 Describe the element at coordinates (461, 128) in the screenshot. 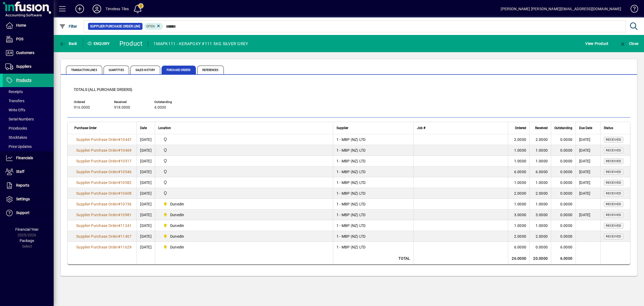

I see `div: Job #` at that location.